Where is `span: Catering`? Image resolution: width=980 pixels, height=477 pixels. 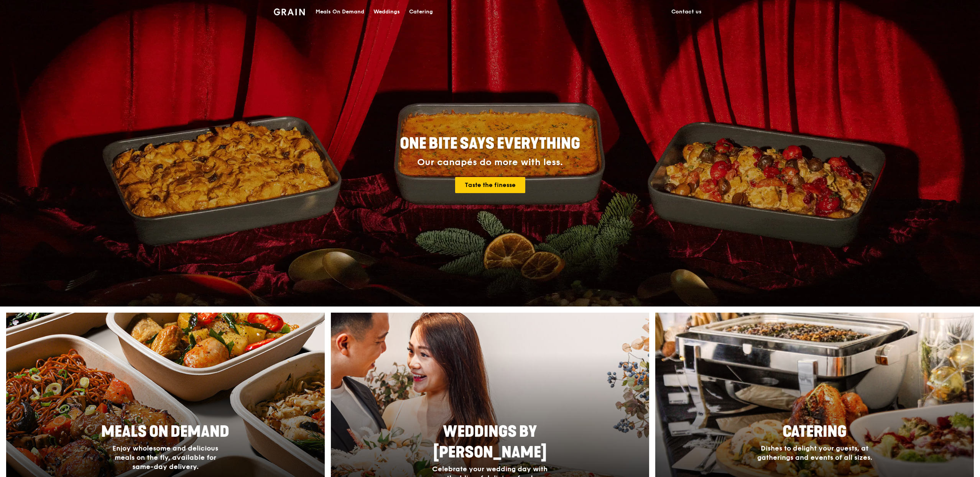 span: Catering is located at coordinates (814, 432).